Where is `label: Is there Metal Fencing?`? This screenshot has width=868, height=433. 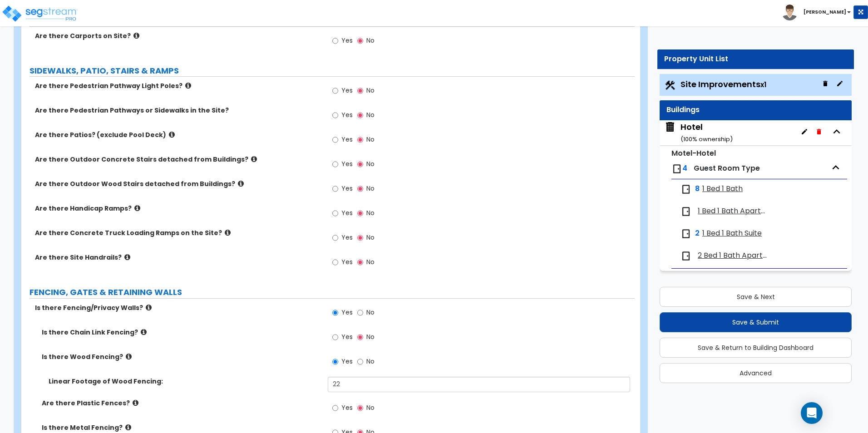
label: Is there Metal Fencing? is located at coordinates (181, 427).